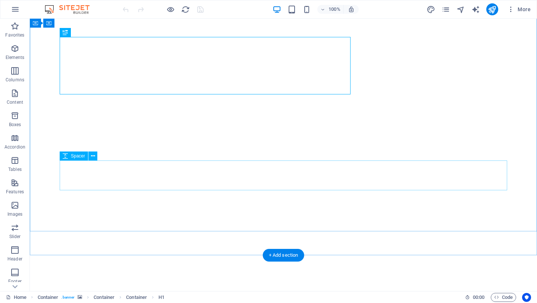 The image size is (537, 303). What do you see at coordinates (504, 297) in the screenshot?
I see `span: Code` at bounding box center [504, 297].